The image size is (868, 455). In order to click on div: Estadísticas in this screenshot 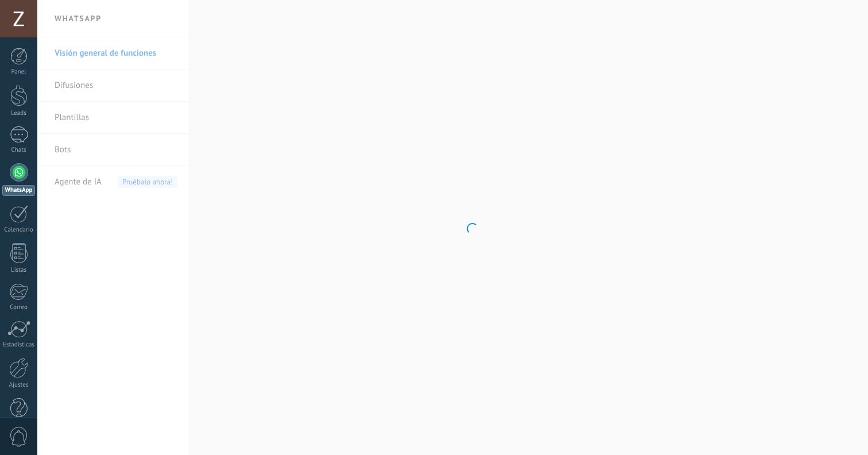, I will do `click(19, 345)`.